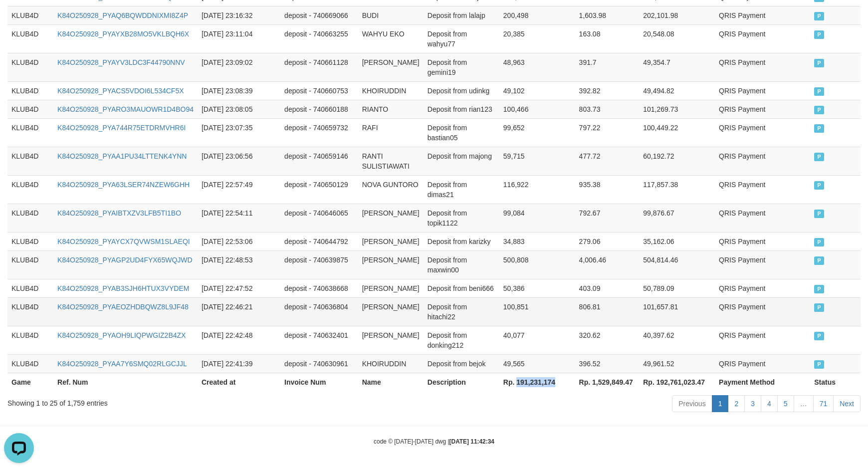 The height and width of the screenshot is (471, 868). What do you see at coordinates (537, 363) in the screenshot?
I see `td: 49,565` at bounding box center [537, 363].